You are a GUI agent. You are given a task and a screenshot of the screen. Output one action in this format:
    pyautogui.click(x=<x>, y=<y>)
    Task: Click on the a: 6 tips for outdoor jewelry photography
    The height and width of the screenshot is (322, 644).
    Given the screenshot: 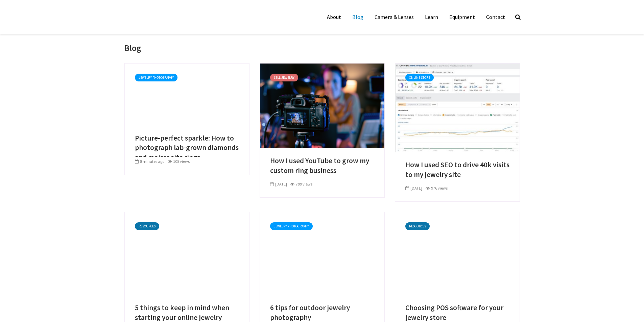 What is the action you would take?
    pyautogui.click(x=322, y=253)
    